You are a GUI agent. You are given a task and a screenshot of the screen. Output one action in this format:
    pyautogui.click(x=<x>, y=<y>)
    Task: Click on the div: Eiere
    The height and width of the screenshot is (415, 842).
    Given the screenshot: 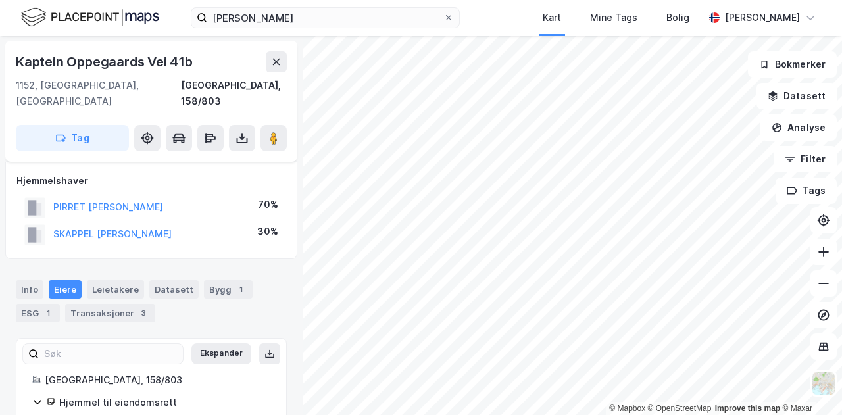 What is the action you would take?
    pyautogui.click(x=65, y=290)
    